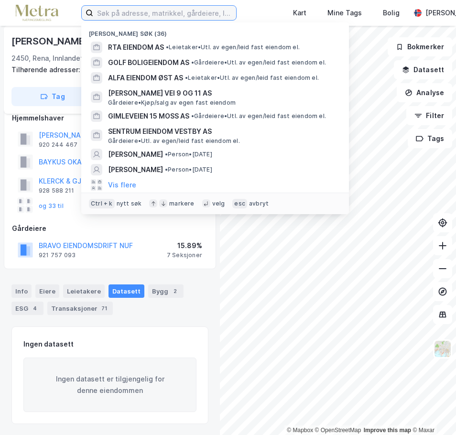 This screenshot has width=456, height=435. Describe the element at coordinates (164, 13) in the screenshot. I see `input: Søk på adresse, matrikkel, gårdeiere, leietakere eller personer` at that location.